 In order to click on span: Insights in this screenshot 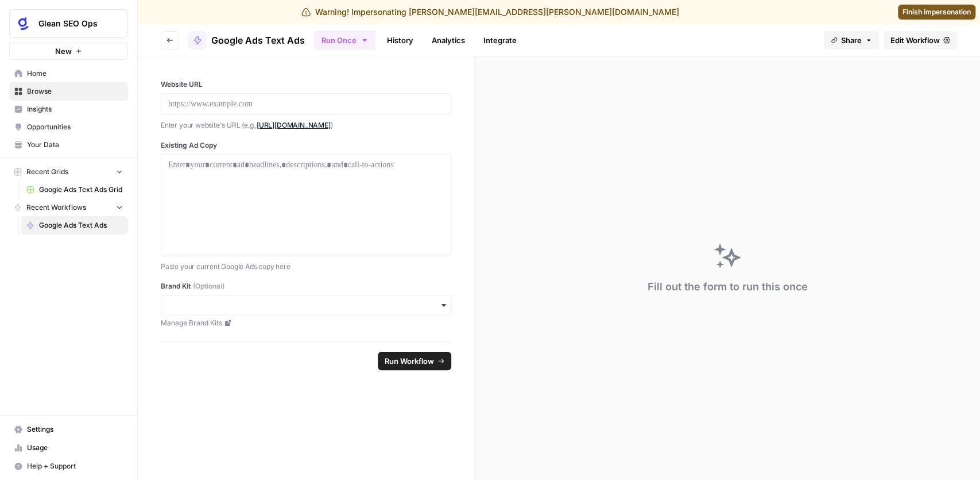, I will do `click(75, 109)`.